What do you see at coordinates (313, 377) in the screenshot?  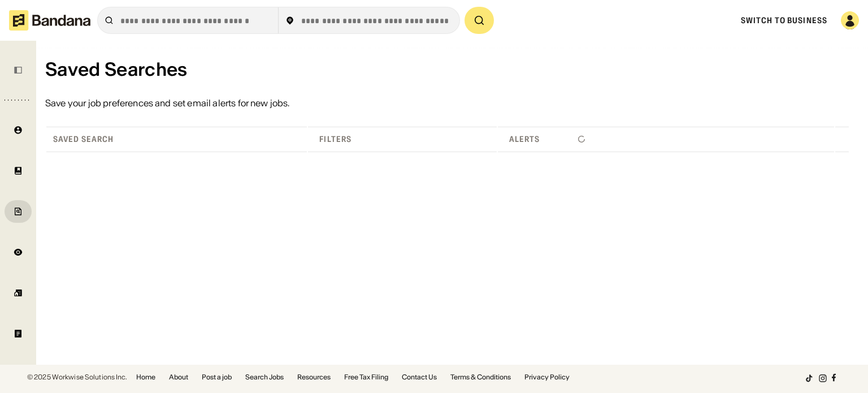 I see `a: Resources` at bounding box center [313, 377].